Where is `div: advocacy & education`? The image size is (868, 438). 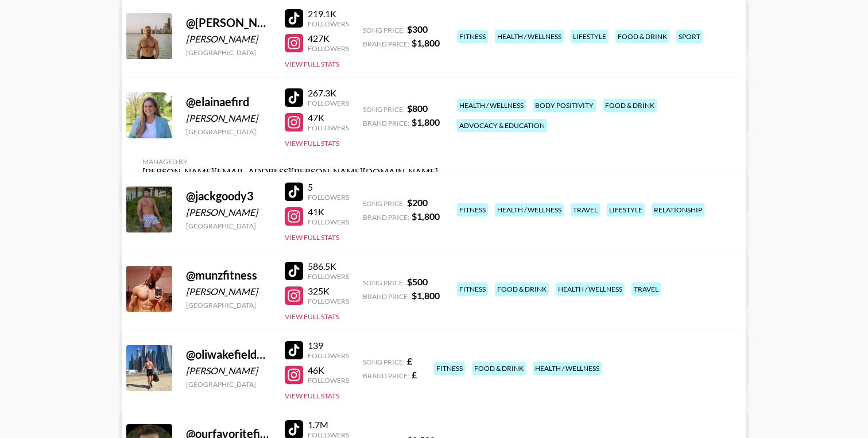
div: advocacy & education is located at coordinates (502, 125).